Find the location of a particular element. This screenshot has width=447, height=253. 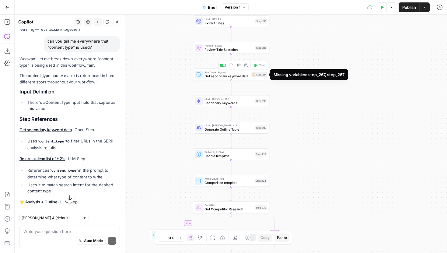

div: Step 218 is located at coordinates (261, 101).